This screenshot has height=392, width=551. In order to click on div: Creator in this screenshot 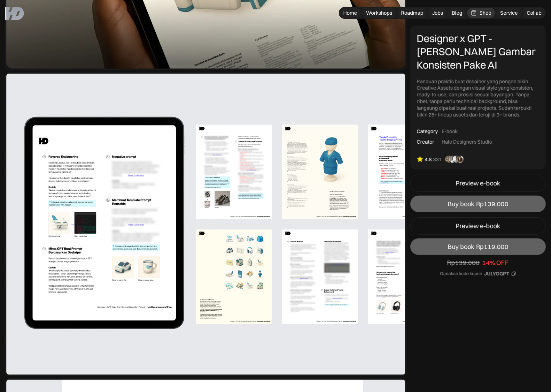, I will do `click(425, 142)`.